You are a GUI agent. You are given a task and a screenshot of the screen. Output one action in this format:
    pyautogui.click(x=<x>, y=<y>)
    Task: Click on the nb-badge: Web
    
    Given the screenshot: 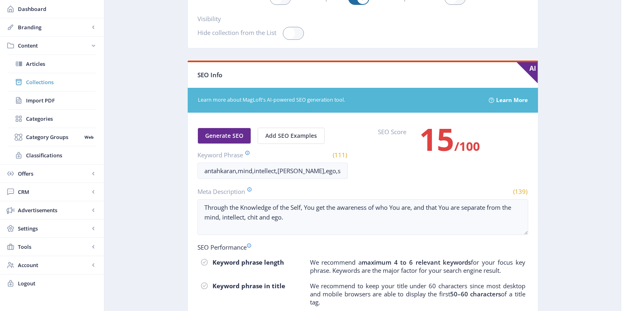 What is the action you would take?
    pyautogui.click(x=89, y=137)
    